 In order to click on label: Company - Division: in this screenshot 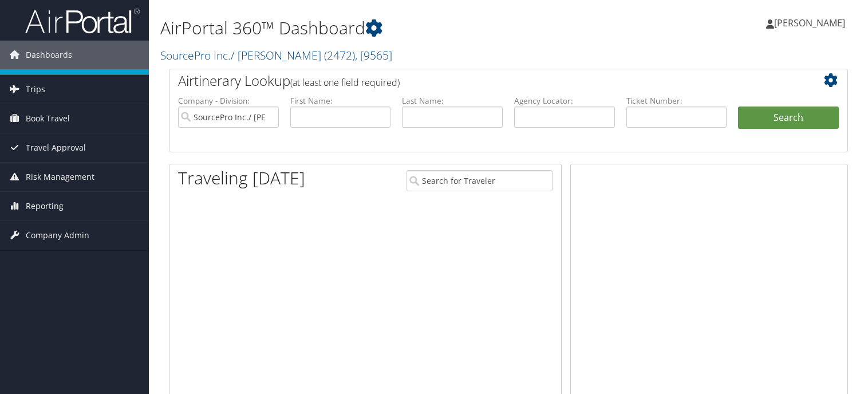, I will do `click(228, 101)`.